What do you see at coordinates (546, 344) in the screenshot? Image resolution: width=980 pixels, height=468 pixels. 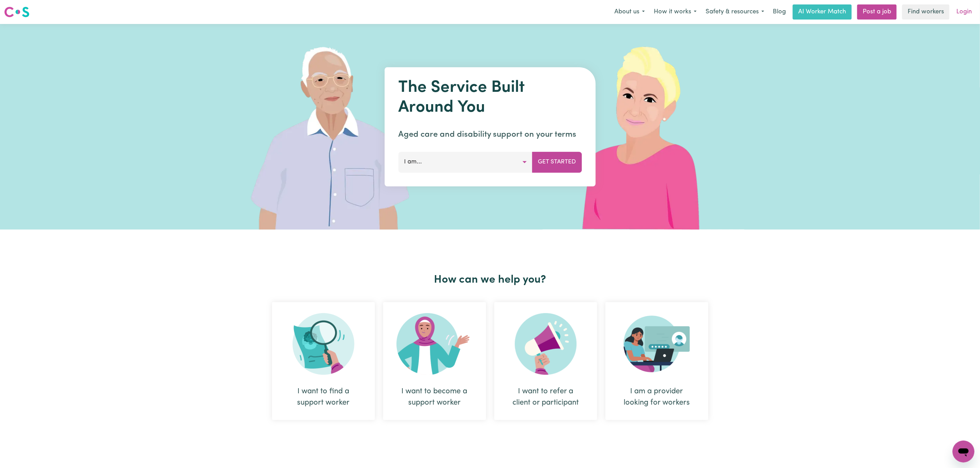 I see `img: Refer` at bounding box center [546, 344].